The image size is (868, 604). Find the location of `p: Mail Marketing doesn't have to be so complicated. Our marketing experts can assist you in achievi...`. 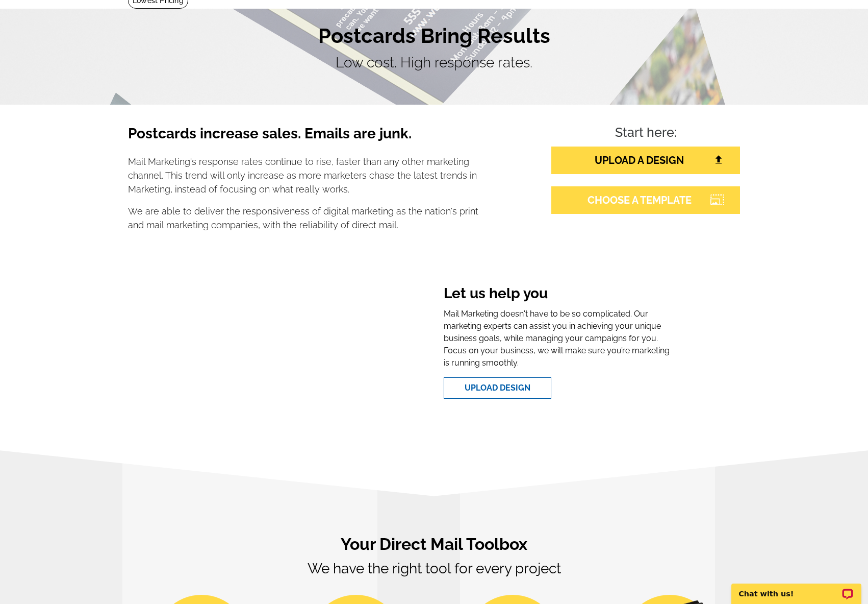

p: Mail Marketing doesn't have to be so complicated. Our marketing experts can assist you in achievi... is located at coordinates (558, 338).